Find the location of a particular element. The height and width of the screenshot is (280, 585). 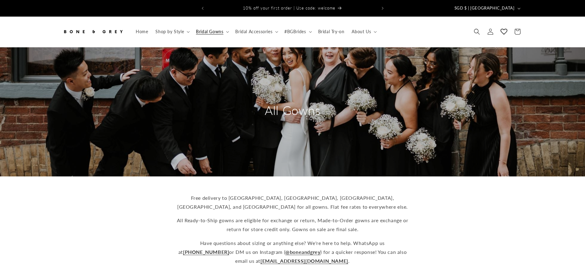

summary: Search is located at coordinates (477, 32).